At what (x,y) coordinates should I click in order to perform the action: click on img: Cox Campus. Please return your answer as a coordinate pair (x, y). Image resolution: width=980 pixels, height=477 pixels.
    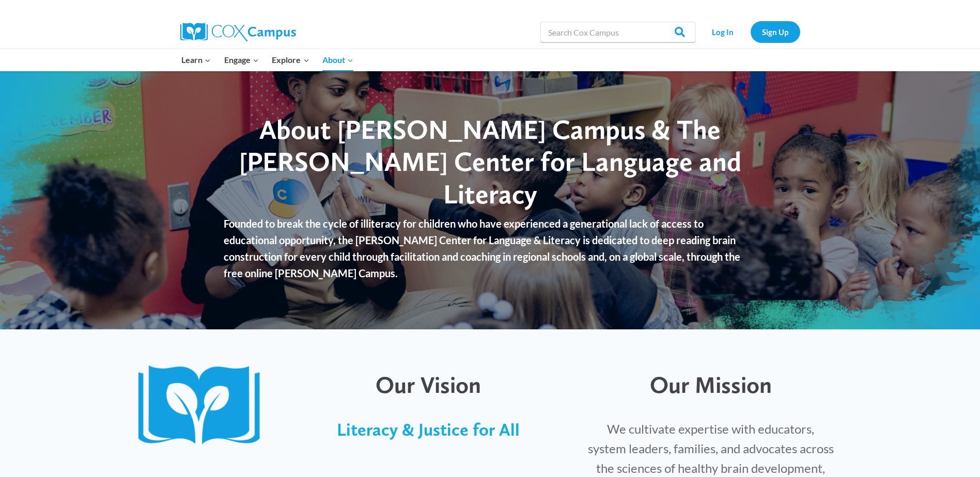
    Looking at the image, I should click on (238, 32).